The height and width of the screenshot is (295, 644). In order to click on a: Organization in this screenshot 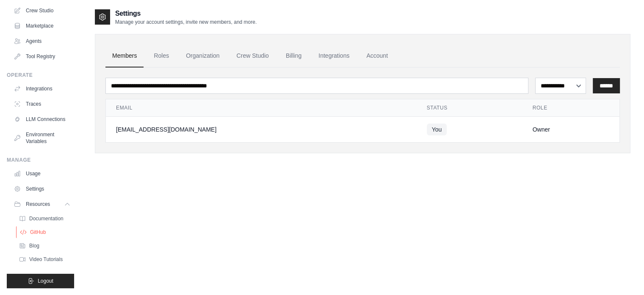, I will do `click(202, 56)`.